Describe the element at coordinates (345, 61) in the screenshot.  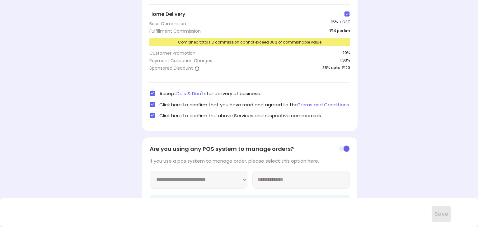
I see `span: 1.93%` at that location.